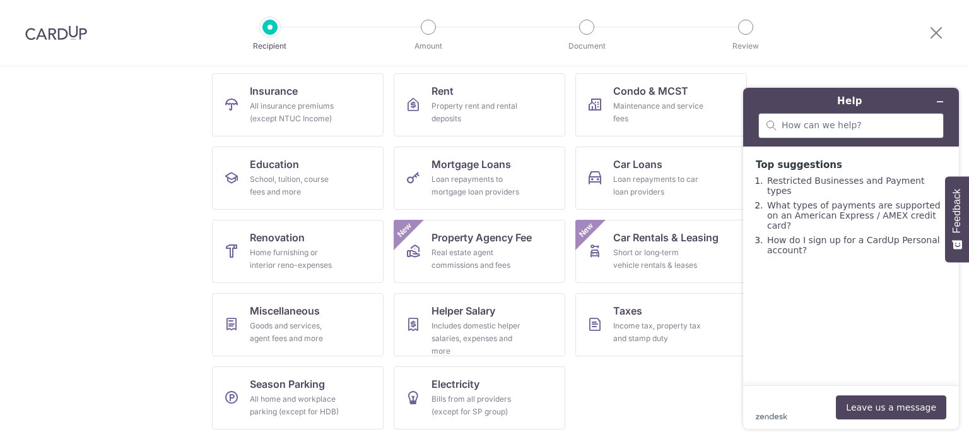 This screenshot has width=969, height=439. I want to click on div: Real estate agent commissions and fees, so click(477, 259).